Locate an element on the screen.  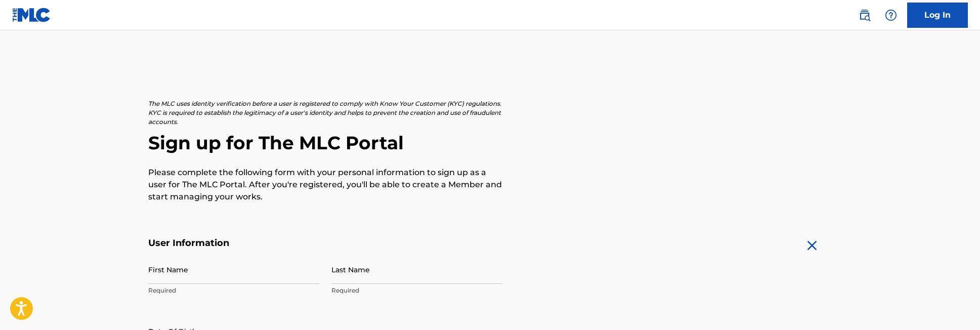
h5: User Information is located at coordinates (326, 243).